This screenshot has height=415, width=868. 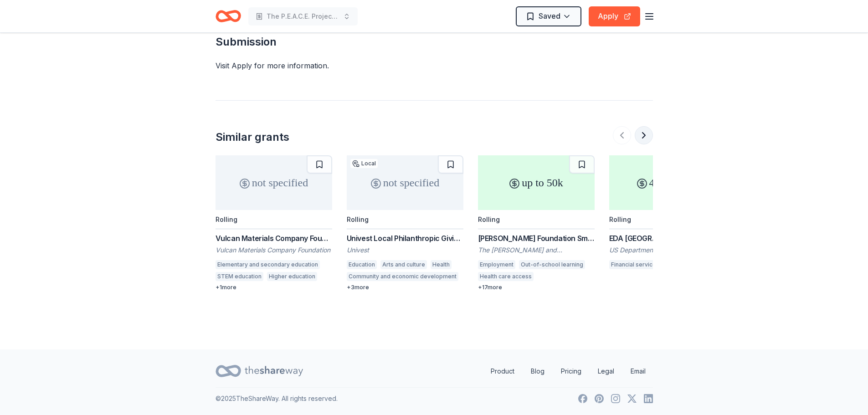 What do you see at coordinates (506, 276) in the screenshot?
I see `div: Health care access` at bounding box center [506, 276].